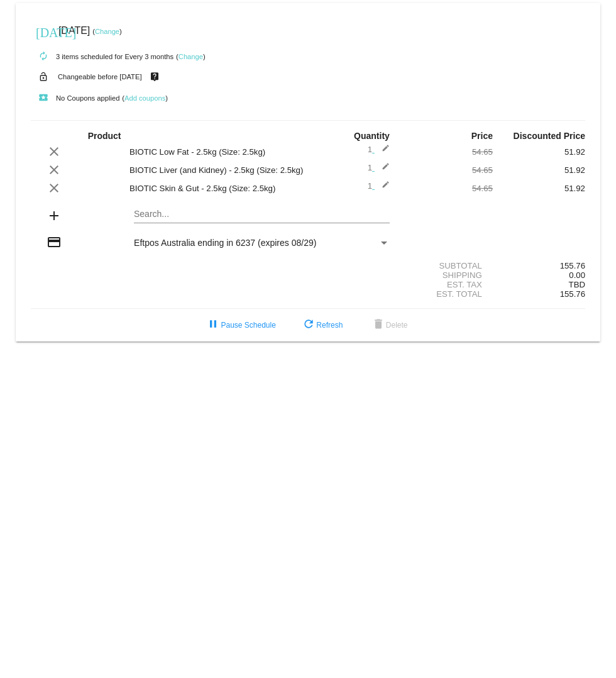  What do you see at coordinates (54, 216) in the screenshot?
I see `mat-icon: add` at bounding box center [54, 216].